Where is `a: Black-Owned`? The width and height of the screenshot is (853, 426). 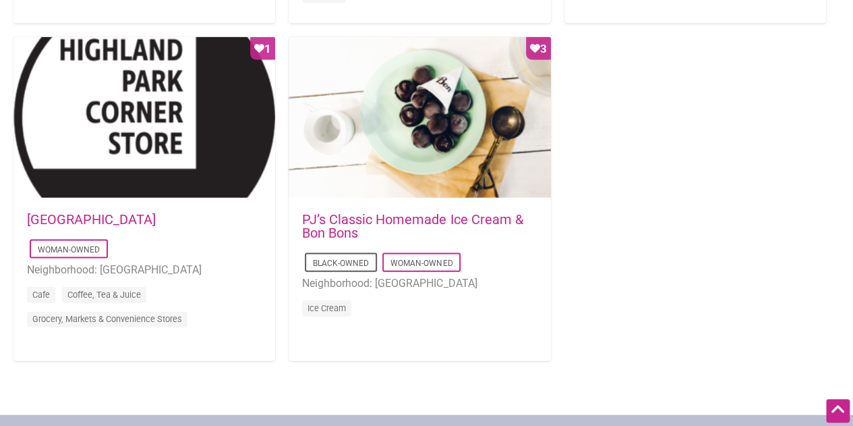
a: Black-Owned is located at coordinates (341, 263).